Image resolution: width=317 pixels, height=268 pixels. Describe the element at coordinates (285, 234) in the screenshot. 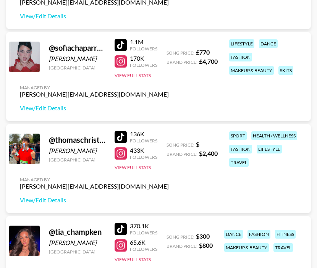

I see `div: fitness` at that location.